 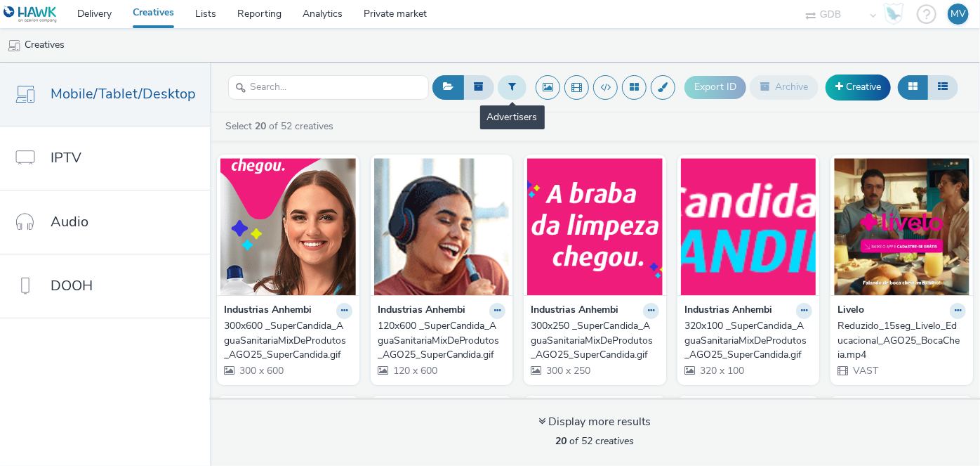 I want to click on div: MV, so click(x=958, y=14).